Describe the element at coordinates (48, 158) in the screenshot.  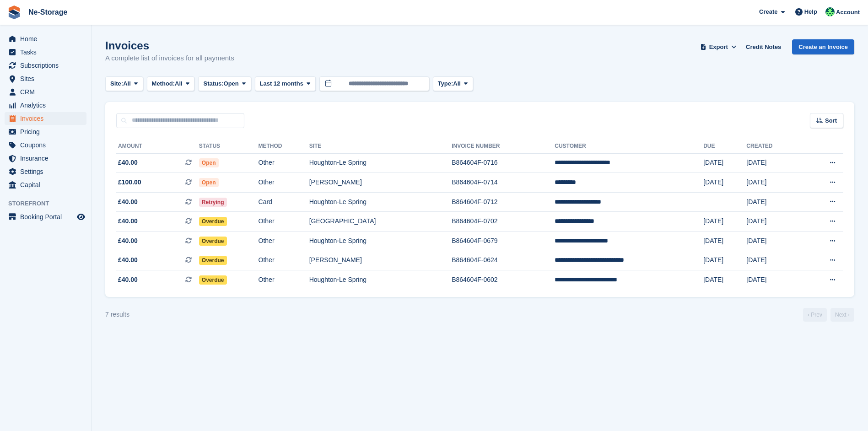
I see `span: Insurance` at that location.